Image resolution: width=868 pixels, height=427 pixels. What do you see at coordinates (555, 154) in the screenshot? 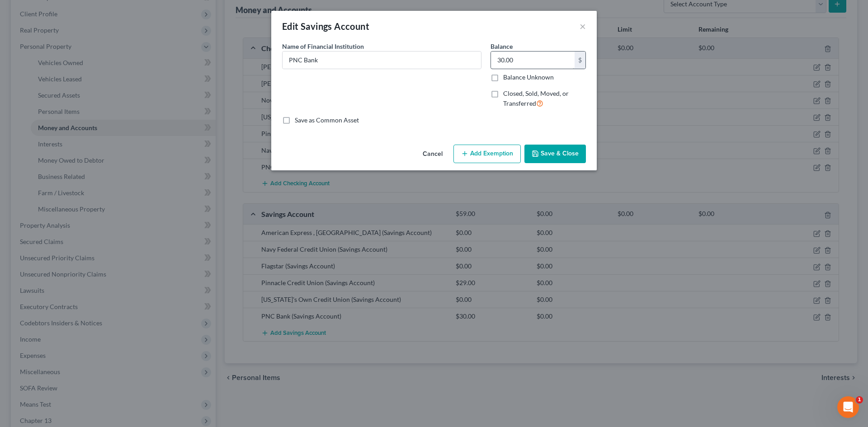
I see `button: Save & Close` at bounding box center [555, 154].